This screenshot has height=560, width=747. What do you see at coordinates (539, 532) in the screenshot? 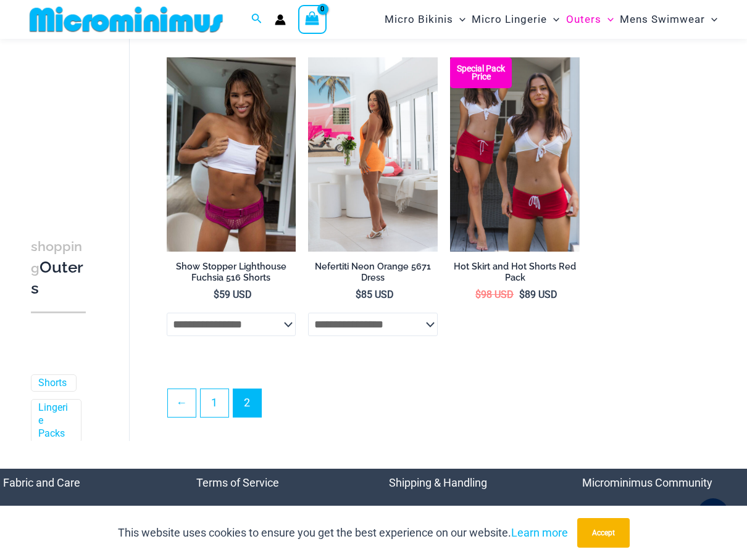
I see `a: Learn more` at bounding box center [539, 532].